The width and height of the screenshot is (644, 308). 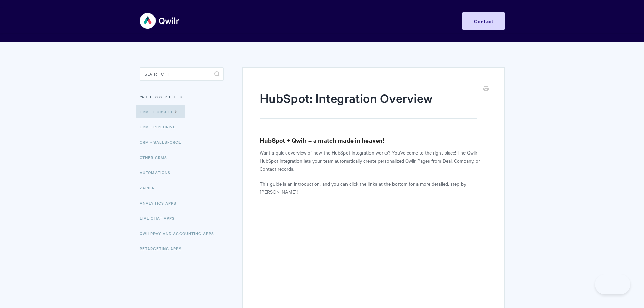 I want to click on a: Zapier, so click(x=150, y=187).